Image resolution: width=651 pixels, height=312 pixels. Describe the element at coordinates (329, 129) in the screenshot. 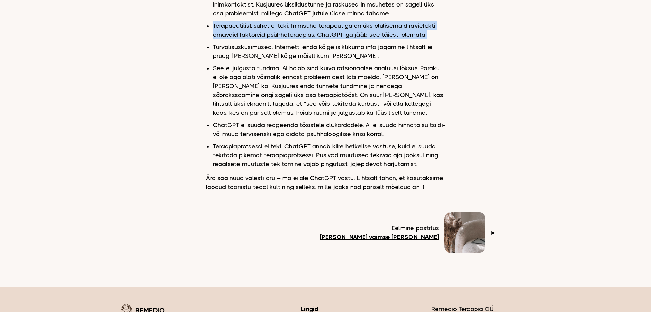

I see `li: ChatGPT ei suuda reageerida tõsistele olukordadele. AI ei suuda hinnata suitsiidi- või muud tervi...` at that location.